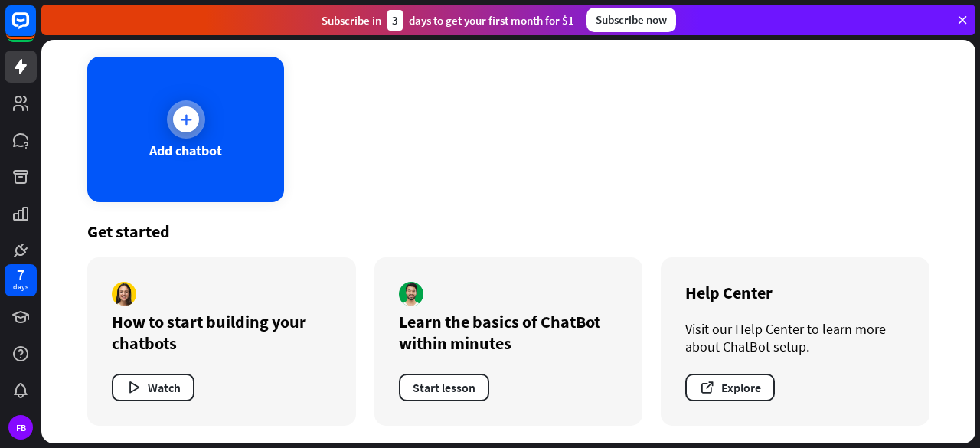 The height and width of the screenshot is (448, 980). Describe the element at coordinates (35, 29) in the screenshot. I see `button: Open LiveChat chat widget` at that location.